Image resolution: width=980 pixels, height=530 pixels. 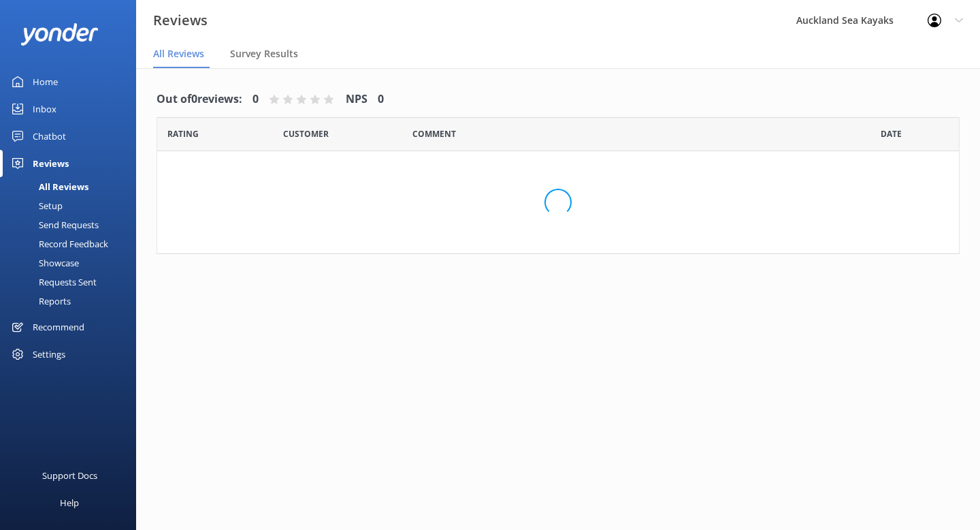 What do you see at coordinates (49, 187) in the screenshot?
I see `div: All Reviews` at bounding box center [49, 187].